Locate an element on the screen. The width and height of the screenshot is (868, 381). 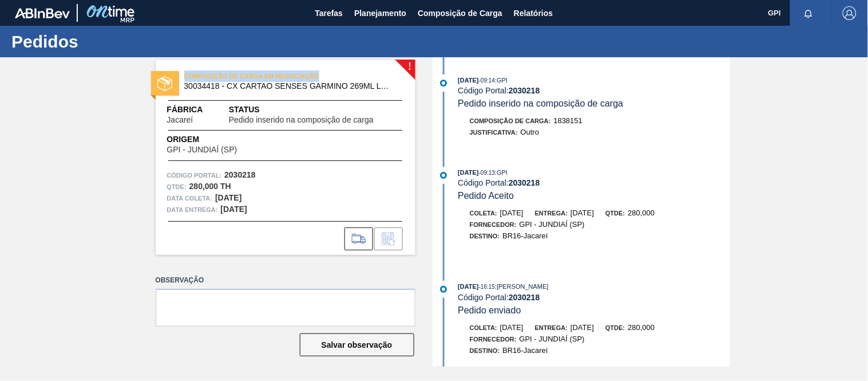
span: - 09:13 is located at coordinates (487, 172).